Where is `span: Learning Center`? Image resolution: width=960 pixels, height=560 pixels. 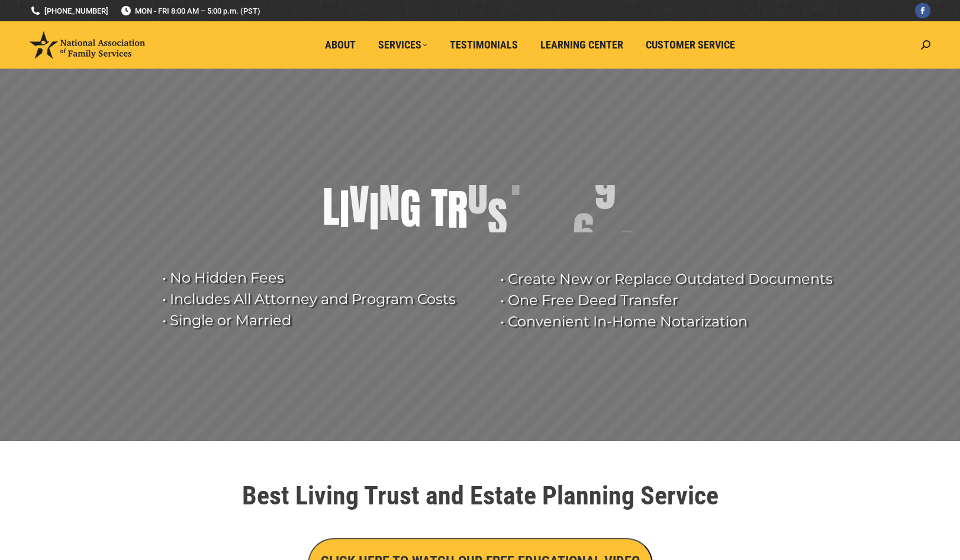 span: Learning Center is located at coordinates (581, 45).